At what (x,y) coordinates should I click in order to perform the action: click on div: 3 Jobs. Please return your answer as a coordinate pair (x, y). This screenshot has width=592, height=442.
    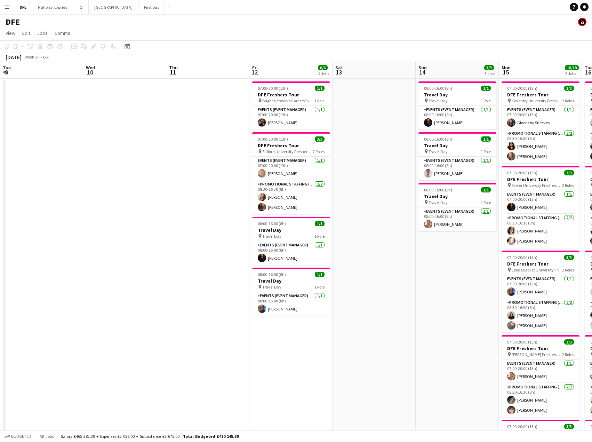
    Looking at the image, I should click on (490, 73).